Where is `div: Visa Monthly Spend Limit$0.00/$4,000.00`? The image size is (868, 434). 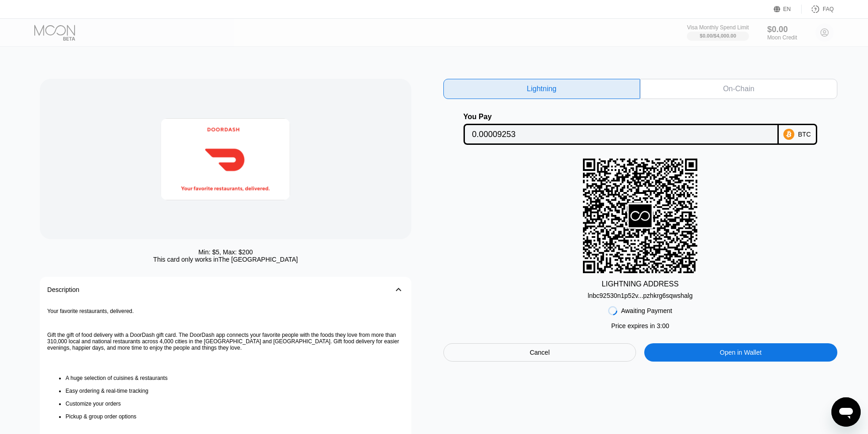 div: Visa Monthly Spend Limit$0.00/$4,000.00 is located at coordinates (717, 32).